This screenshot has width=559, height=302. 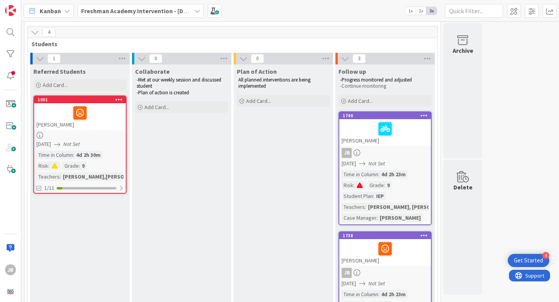 I want to click on img: Visit kanbanzone.com, so click(x=10, y=10).